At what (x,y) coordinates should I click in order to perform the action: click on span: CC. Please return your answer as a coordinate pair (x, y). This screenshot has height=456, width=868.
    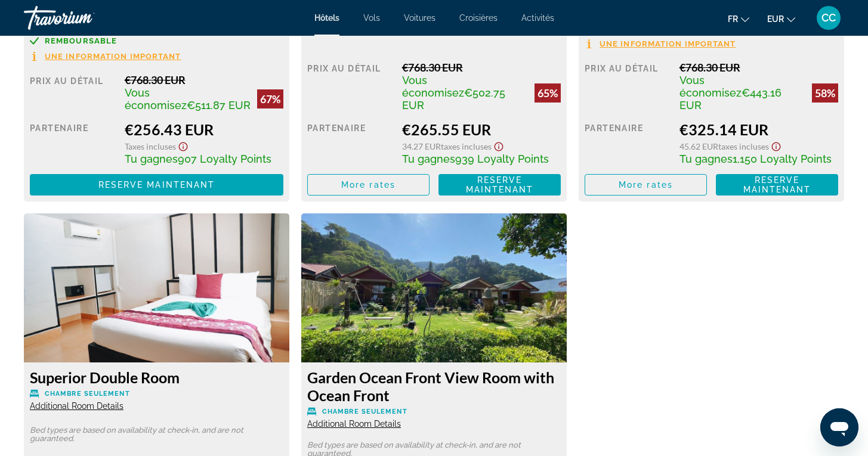
    Looking at the image, I should click on (829, 18).